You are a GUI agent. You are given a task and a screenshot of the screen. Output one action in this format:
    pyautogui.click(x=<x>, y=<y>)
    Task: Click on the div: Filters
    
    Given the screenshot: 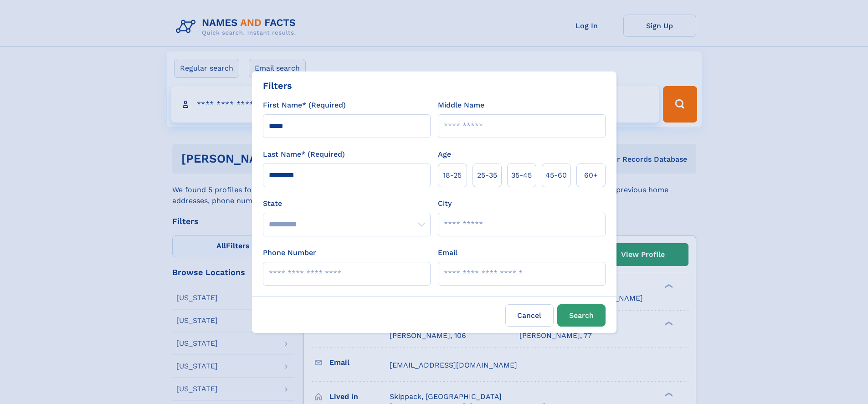 What is the action you would take?
    pyautogui.click(x=278, y=86)
    